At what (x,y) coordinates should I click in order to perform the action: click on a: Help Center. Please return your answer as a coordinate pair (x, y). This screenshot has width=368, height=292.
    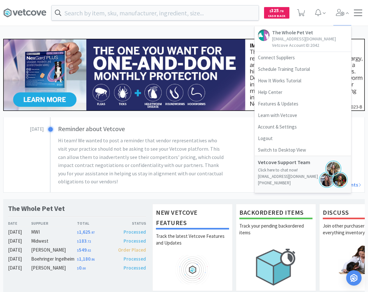
    Looking at the image, I should click on (302, 92).